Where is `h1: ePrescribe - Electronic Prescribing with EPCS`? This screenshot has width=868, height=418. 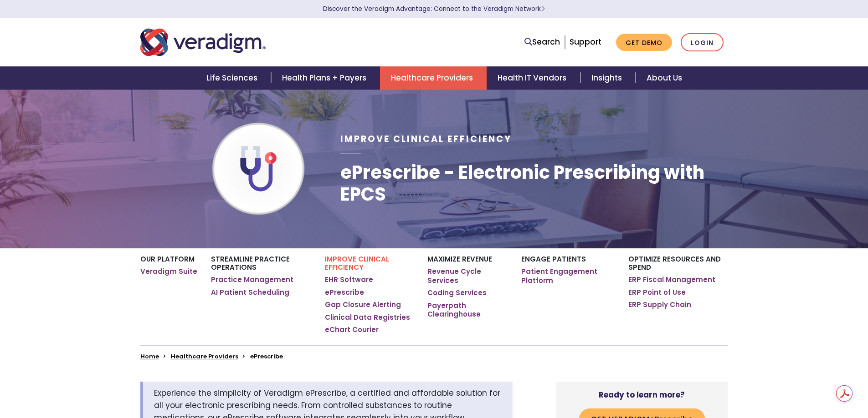
h1: ePrescribe - Electronic Prescribing with EPCS is located at coordinates (534, 184).